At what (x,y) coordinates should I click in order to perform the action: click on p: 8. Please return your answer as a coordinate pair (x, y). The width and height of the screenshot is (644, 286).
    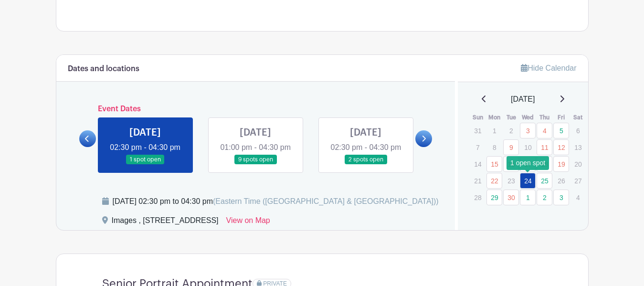
    Looking at the image, I should click on (494, 147).